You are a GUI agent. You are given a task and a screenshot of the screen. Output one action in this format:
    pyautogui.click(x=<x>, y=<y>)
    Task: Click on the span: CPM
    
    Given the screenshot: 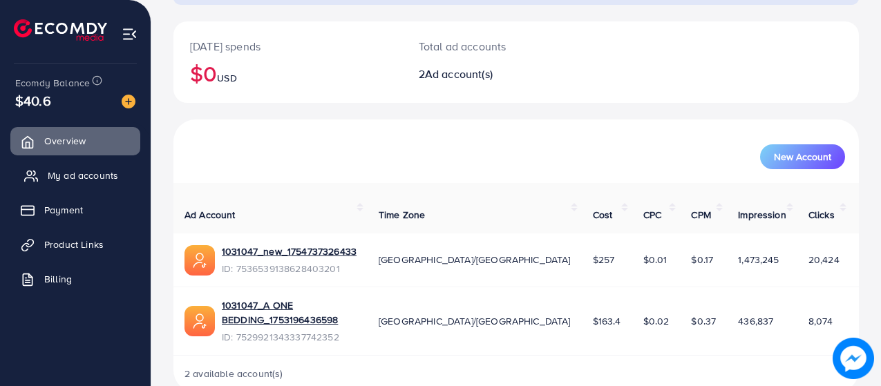 What is the action you would take?
    pyautogui.click(x=701, y=215)
    